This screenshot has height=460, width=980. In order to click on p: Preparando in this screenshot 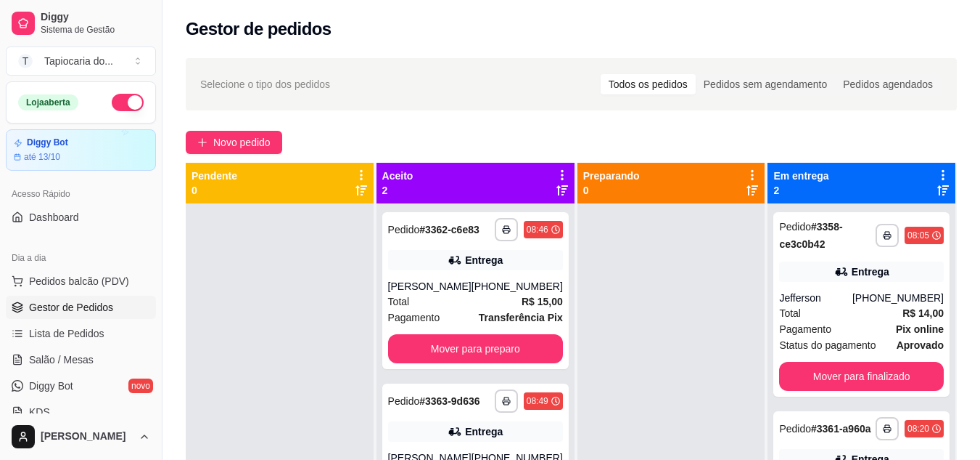, I will do `click(611, 176)`.